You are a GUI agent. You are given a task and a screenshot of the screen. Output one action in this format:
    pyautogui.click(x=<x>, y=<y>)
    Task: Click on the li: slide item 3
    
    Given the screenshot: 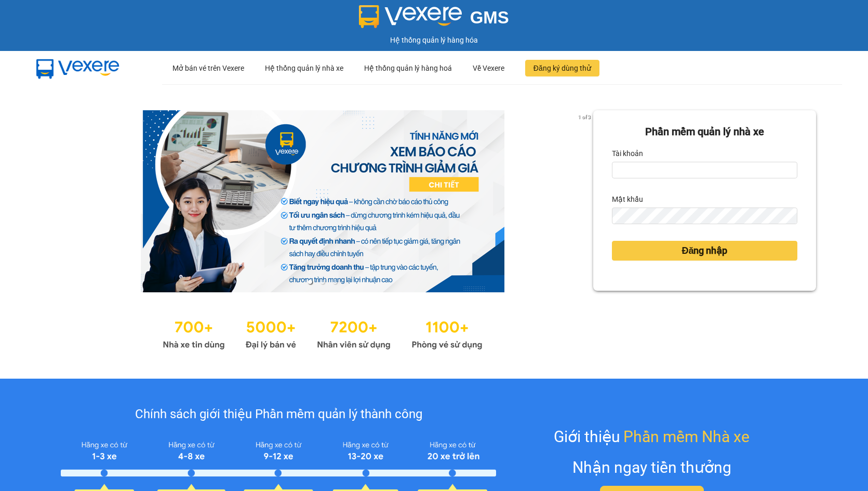 What is the action you would take?
    pyautogui.click(x=335, y=282)
    